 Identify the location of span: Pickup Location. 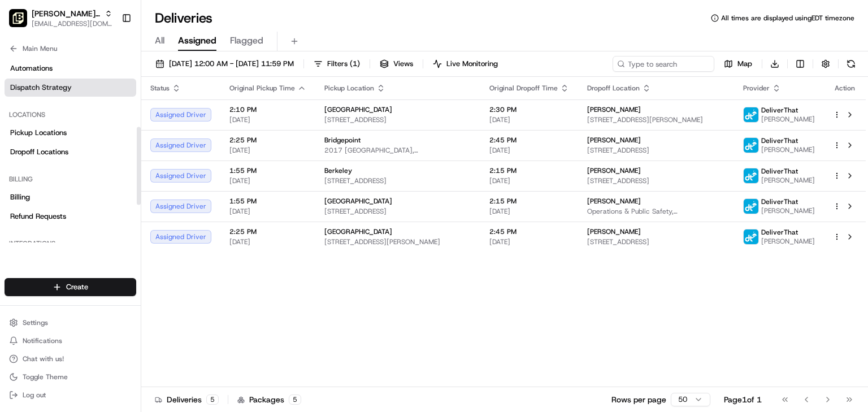
(349, 88).